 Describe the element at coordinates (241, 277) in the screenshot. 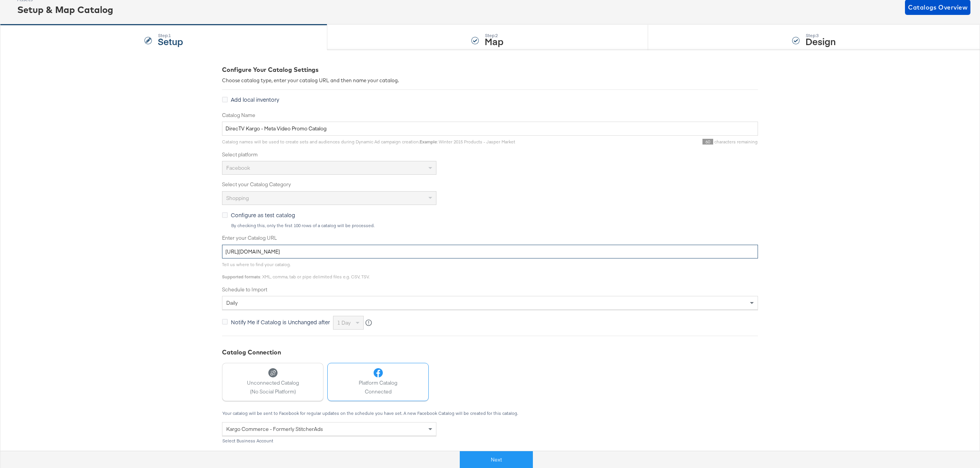

I see `strong: Supported formats` at that location.